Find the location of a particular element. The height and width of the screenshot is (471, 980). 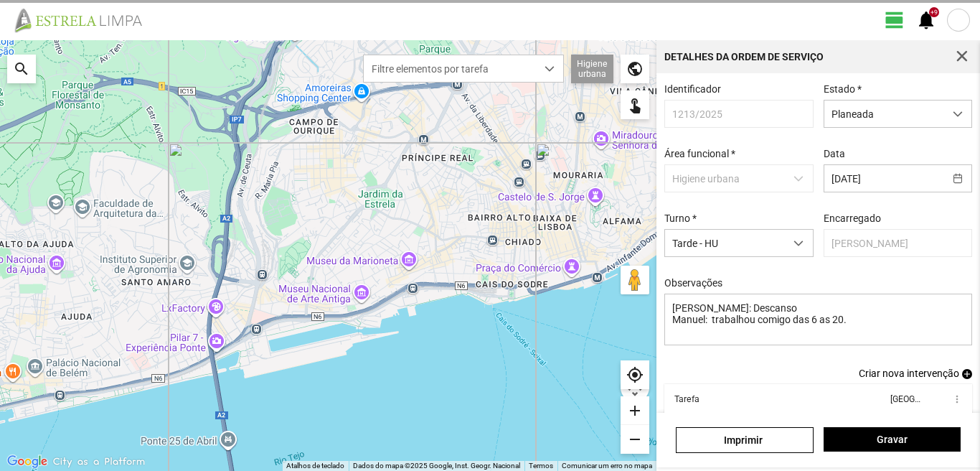

span: Gravar is located at coordinates (891, 439).